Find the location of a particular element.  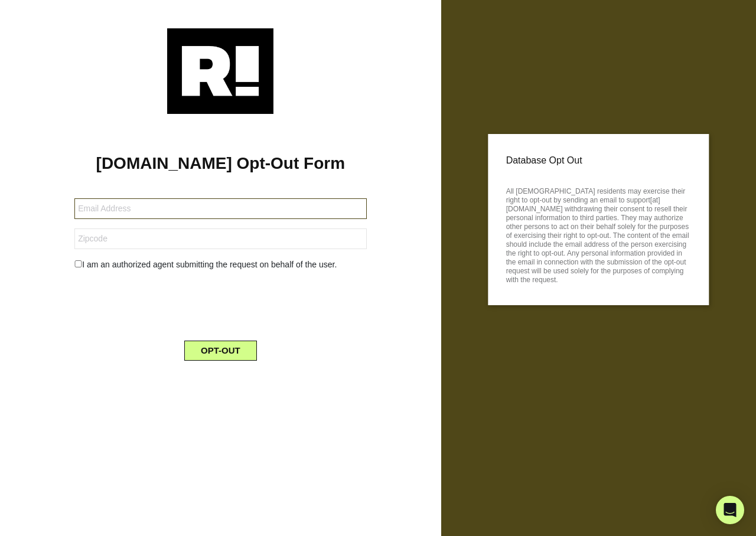

p: Database Opt Out is located at coordinates (599, 160).